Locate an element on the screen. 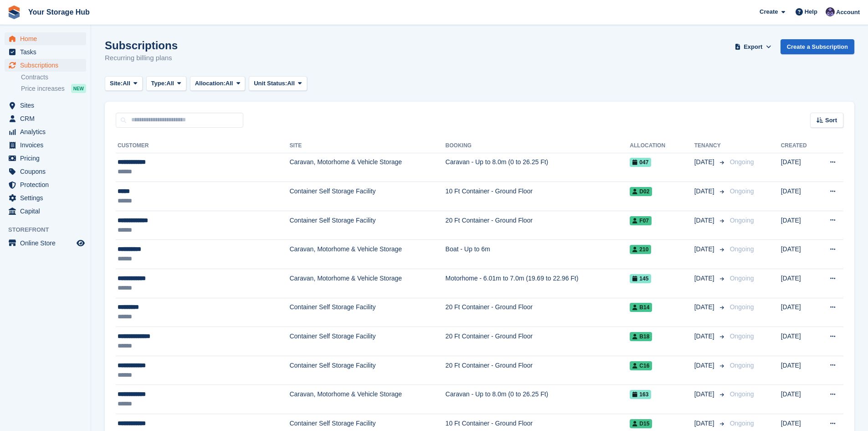 The height and width of the screenshot is (431, 868). button: Site: All is located at coordinates (123, 84).